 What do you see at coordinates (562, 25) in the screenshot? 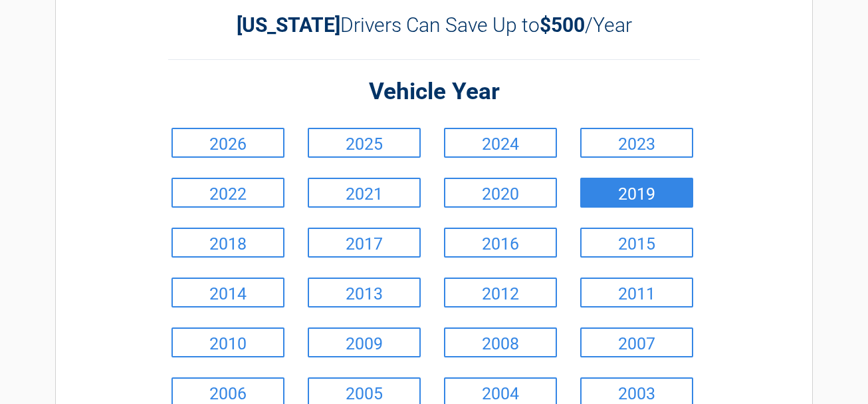
I see `b: $500` at bounding box center [562, 25].